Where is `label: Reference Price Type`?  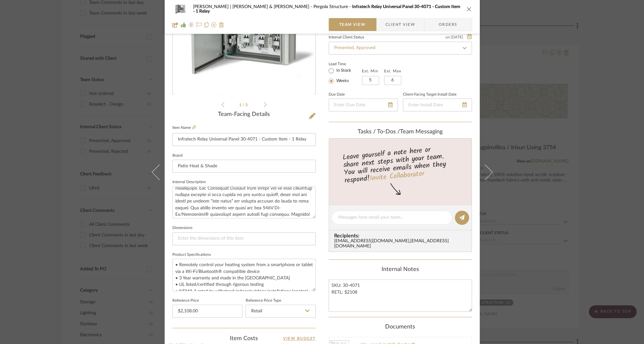
label: Reference Price Type is located at coordinates (264, 300).